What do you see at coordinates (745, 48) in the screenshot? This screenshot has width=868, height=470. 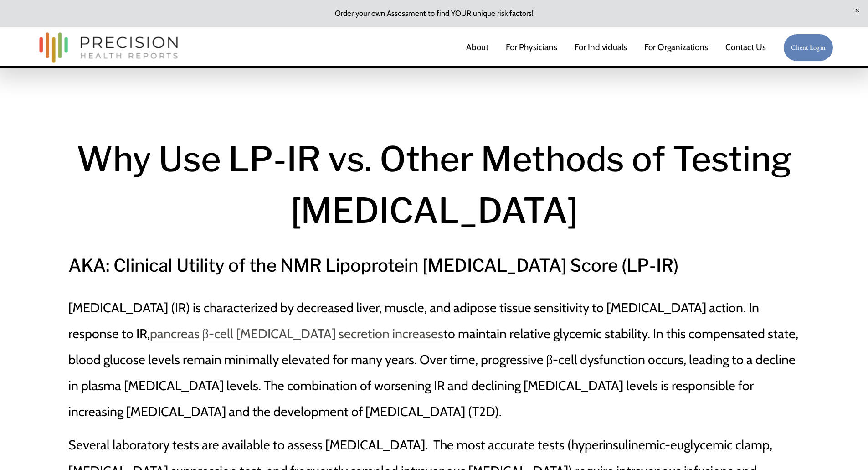 I see `a: Contact Us` at bounding box center [745, 48].